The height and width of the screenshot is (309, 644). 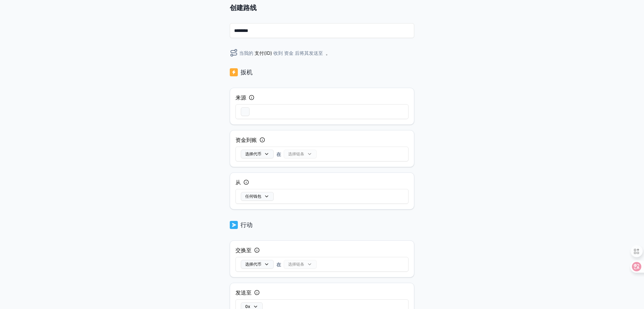 I want to click on button: 任何钱包, so click(x=257, y=196).